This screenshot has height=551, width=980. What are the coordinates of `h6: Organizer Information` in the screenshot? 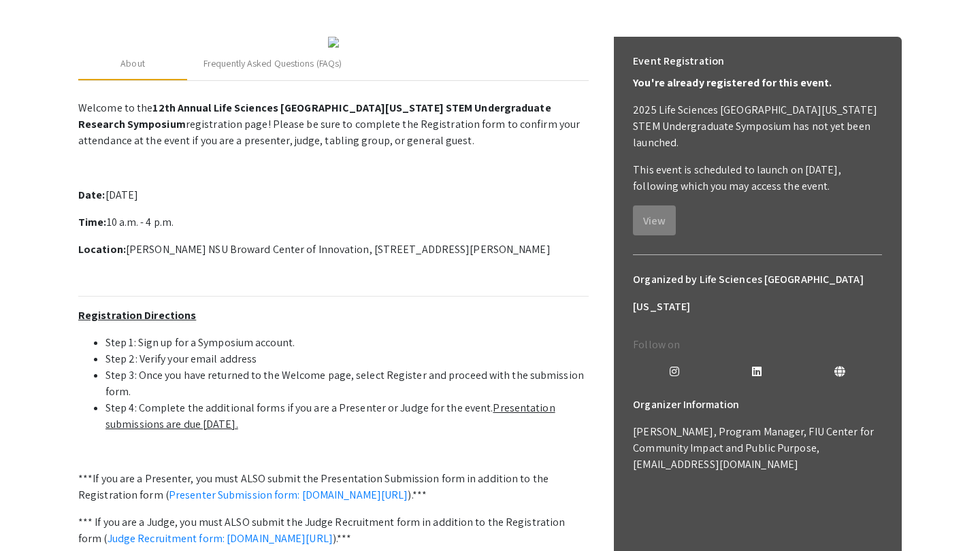 It's located at (758, 405).